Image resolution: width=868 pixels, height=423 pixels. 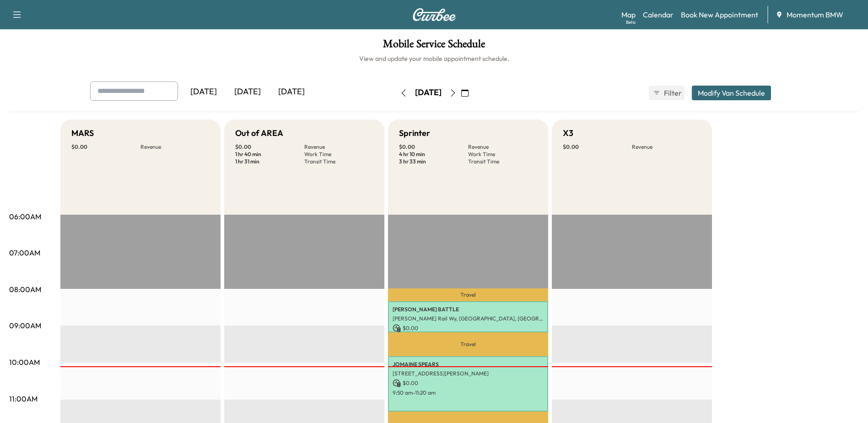 What do you see at coordinates (259, 133) in the screenshot?
I see `h5: Out of AREA` at bounding box center [259, 133].